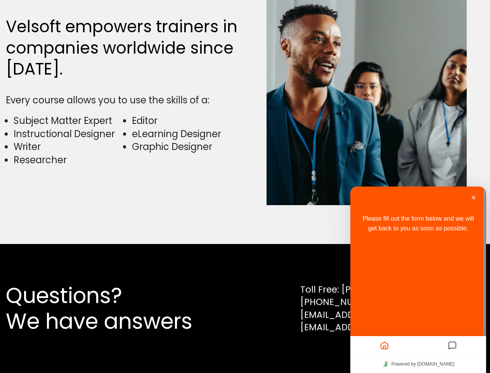 The width and height of the screenshot is (490, 373). Describe the element at coordinates (68, 147) in the screenshot. I see `li: Writer` at that location.